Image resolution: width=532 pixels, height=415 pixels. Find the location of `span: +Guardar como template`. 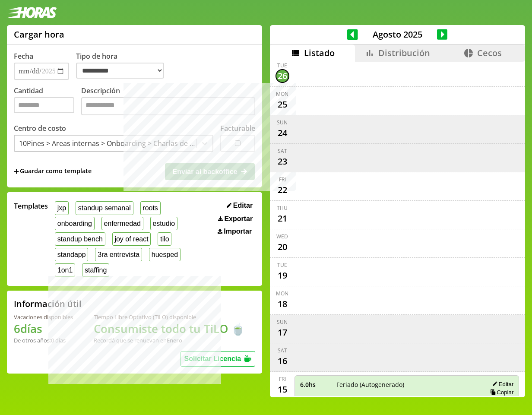

span: +Guardar como template is located at coordinates (52, 172).